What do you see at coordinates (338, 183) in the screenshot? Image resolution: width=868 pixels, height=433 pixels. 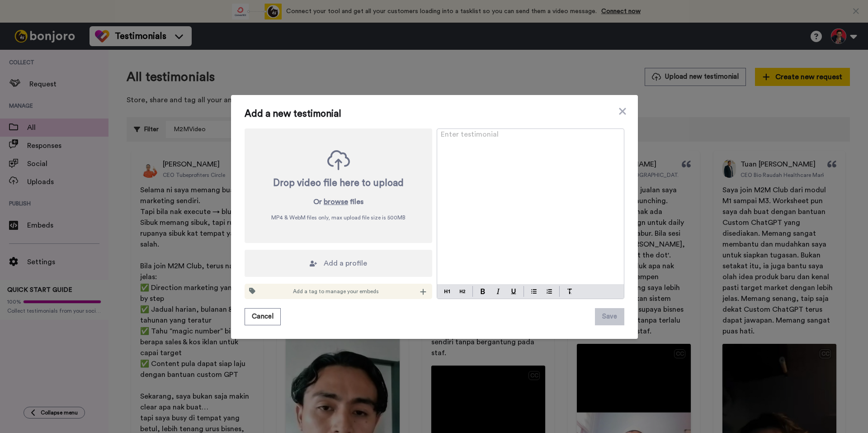 I see `div: Drop video file here to upload` at bounding box center [338, 183].